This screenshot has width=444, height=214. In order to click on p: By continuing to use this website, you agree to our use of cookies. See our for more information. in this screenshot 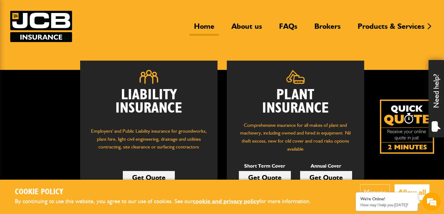, I will do `click(168, 201)`.